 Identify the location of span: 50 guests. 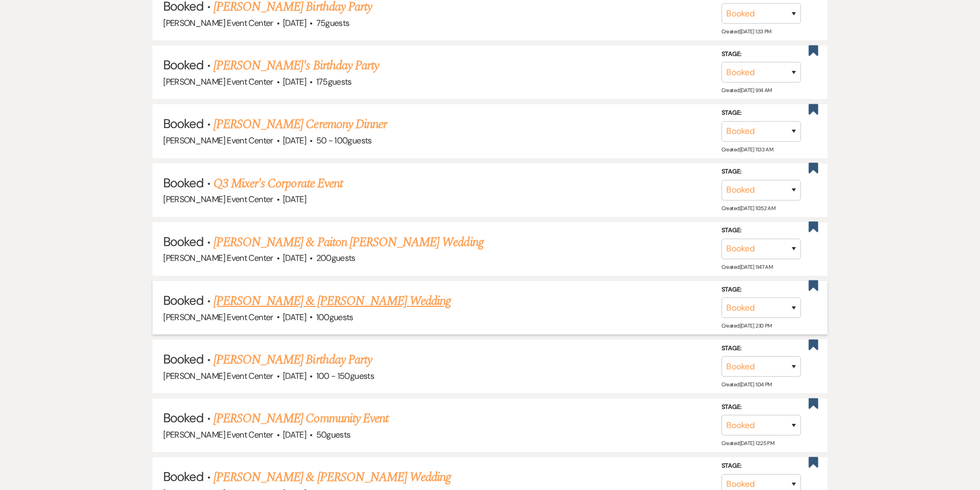
(333, 435).